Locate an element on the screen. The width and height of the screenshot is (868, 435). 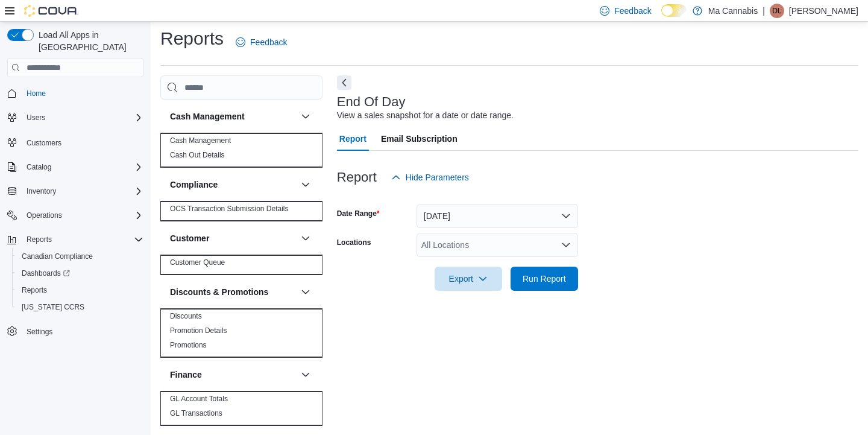
a: Discounts is located at coordinates (186, 316).